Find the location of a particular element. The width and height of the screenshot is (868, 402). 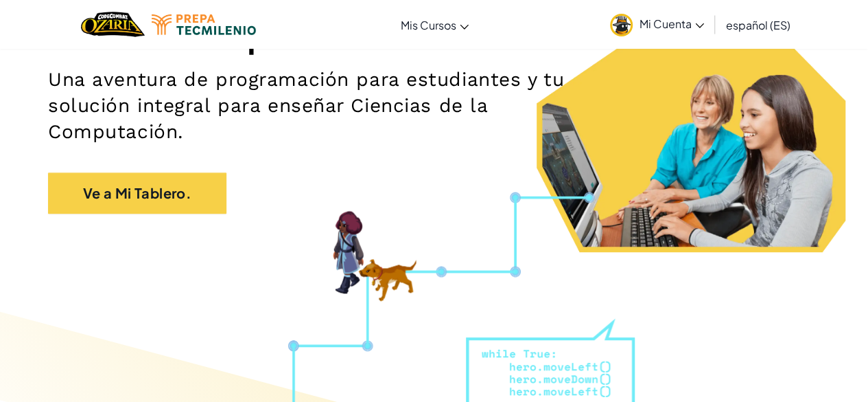

span: español (ES) is located at coordinates (759, 25).